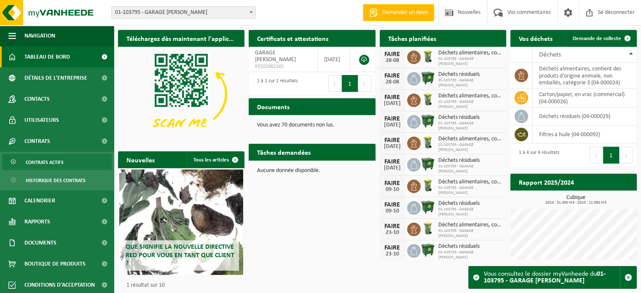 This screenshot has width=641, height=293. Describe the element at coordinates (215, 160) in the screenshot. I see `a: Tous les articles` at that location.